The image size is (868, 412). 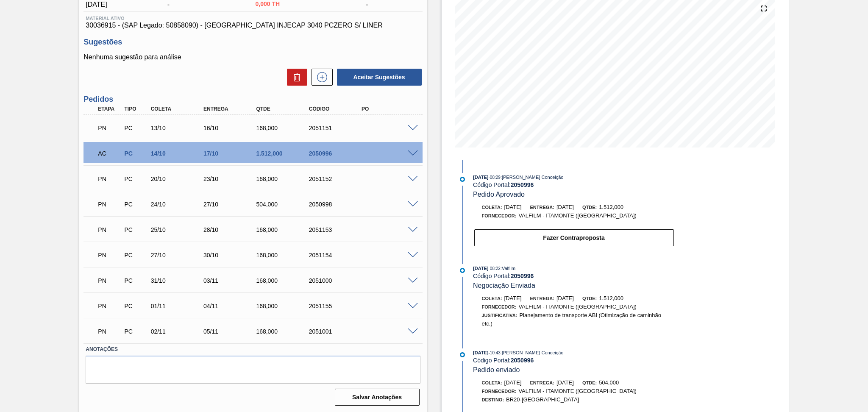 What do you see at coordinates (136, 109) in the screenshot?
I see `div: Tipo` at bounding box center [136, 109].